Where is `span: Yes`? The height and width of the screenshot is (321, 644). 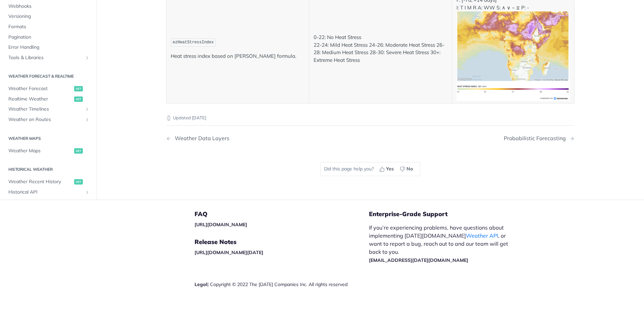 span: Yes is located at coordinates (390, 169).